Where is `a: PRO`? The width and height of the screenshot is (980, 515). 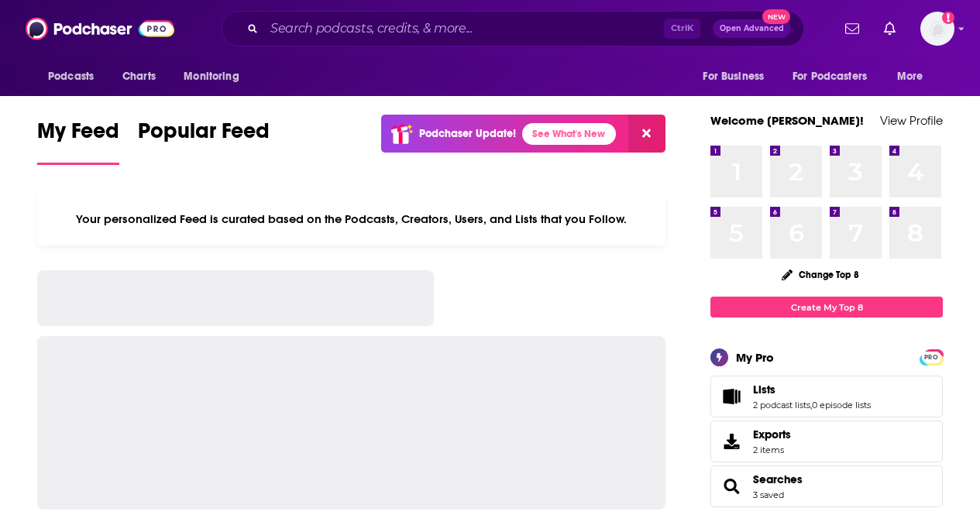 a: PRO is located at coordinates (931, 356).